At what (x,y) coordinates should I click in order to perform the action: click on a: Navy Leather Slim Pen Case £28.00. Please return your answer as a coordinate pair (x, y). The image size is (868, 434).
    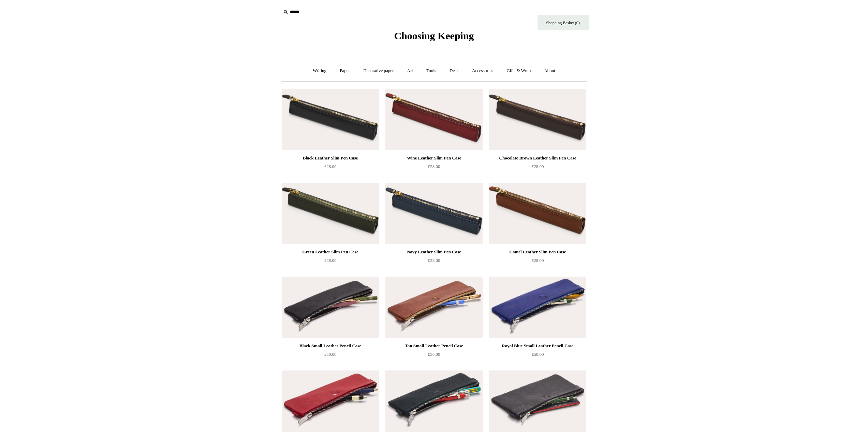
    Looking at the image, I should click on (434, 262).